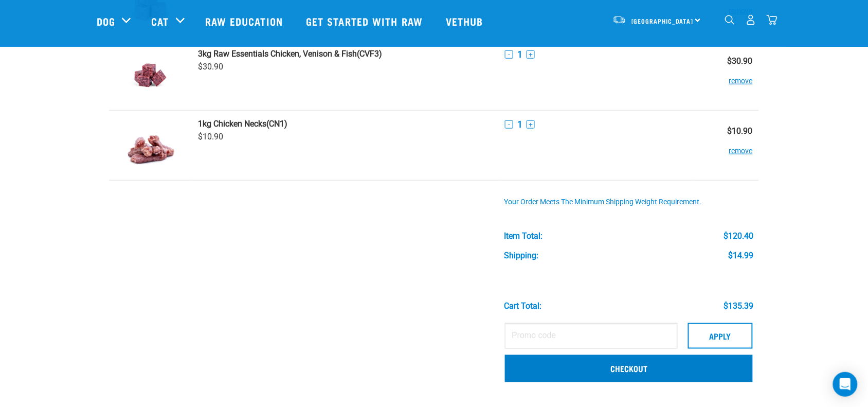 Image resolution: width=868 pixels, height=407 pixels. What do you see at coordinates (629, 203) in the screenshot?
I see `div: Your order meets the minimum shipping weight requirement.` at bounding box center [629, 203].